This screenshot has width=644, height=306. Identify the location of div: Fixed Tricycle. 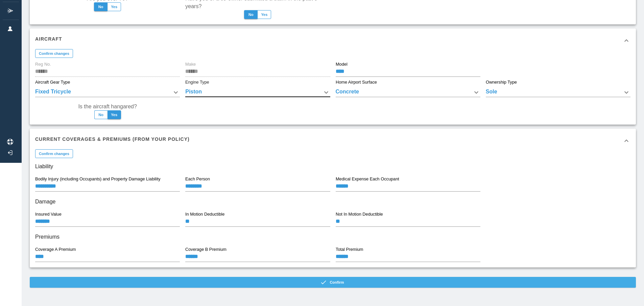
(108, 93).